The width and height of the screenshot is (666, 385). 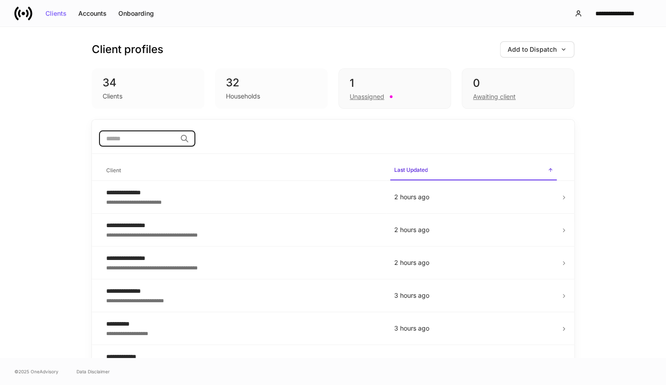 I want to click on span: Client, so click(x=243, y=171).